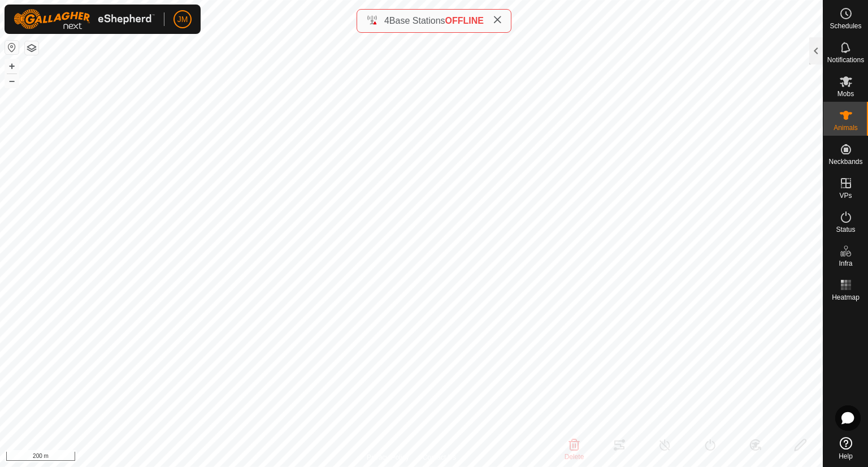 The image size is (868, 467). I want to click on span: VPs, so click(845, 196).